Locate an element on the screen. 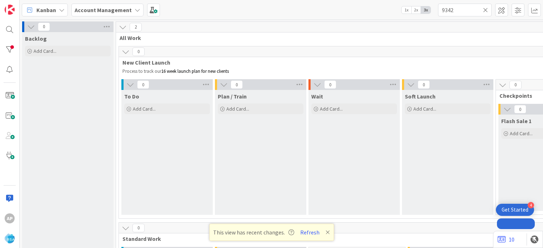  div: Get Started is located at coordinates (515, 210).